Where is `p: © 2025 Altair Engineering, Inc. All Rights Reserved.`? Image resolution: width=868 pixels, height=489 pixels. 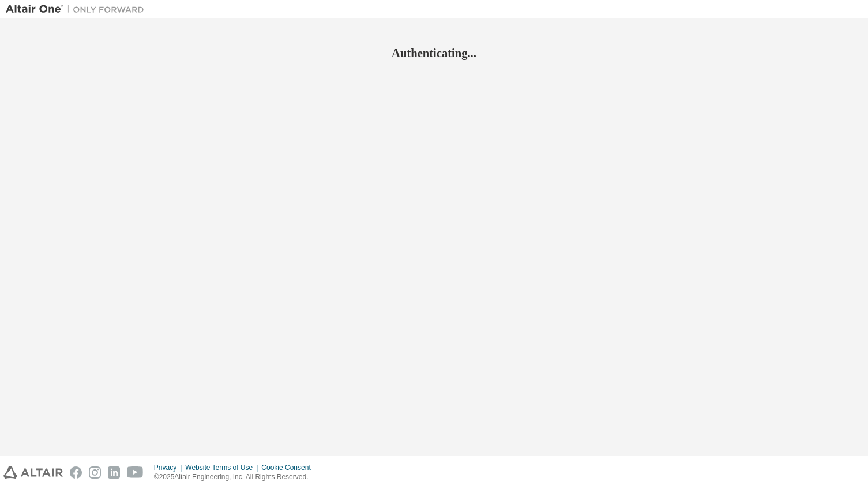
p: © 2025 Altair Engineering, Inc. All Rights Reserved. is located at coordinates (236, 476).